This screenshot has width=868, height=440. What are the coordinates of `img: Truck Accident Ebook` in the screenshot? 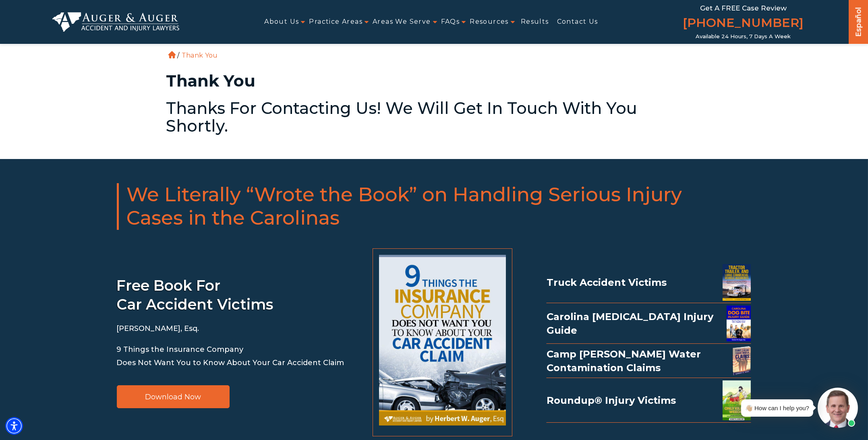 It's located at (736, 282).